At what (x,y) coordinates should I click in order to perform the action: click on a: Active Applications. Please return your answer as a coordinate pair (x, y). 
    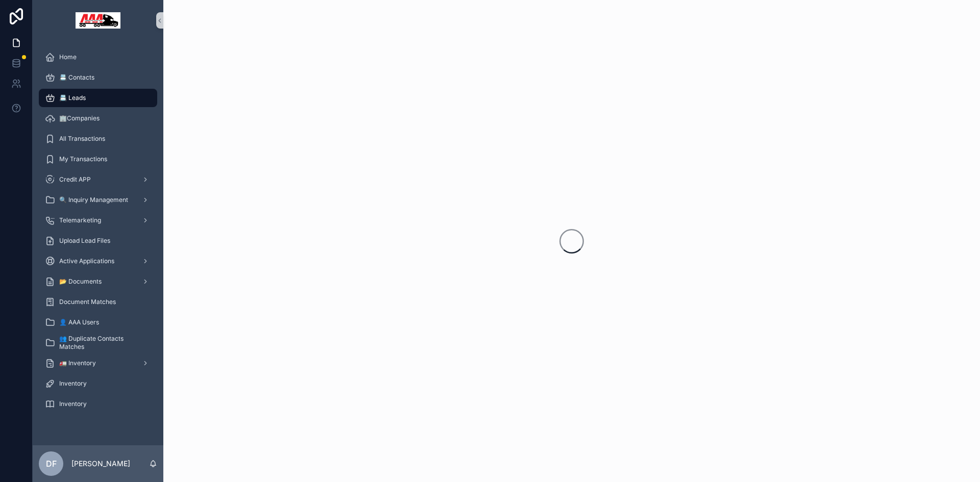
    Looking at the image, I should click on (98, 261).